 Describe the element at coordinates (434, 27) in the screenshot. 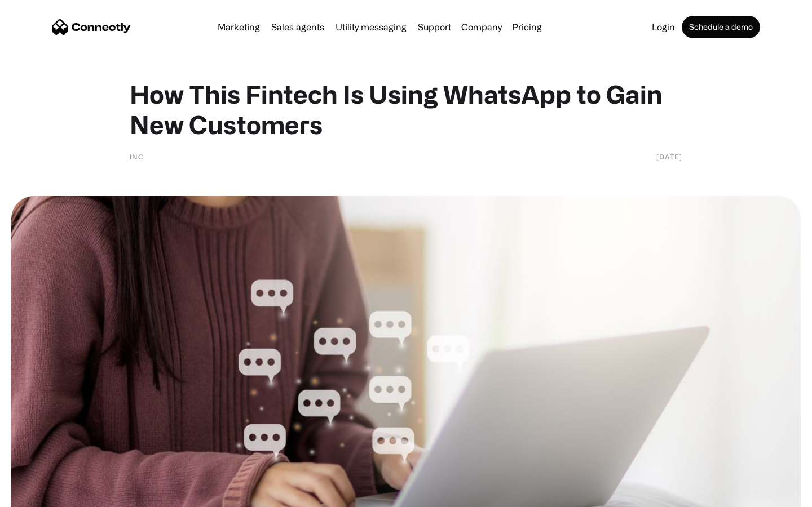

I see `a: Support` at that location.